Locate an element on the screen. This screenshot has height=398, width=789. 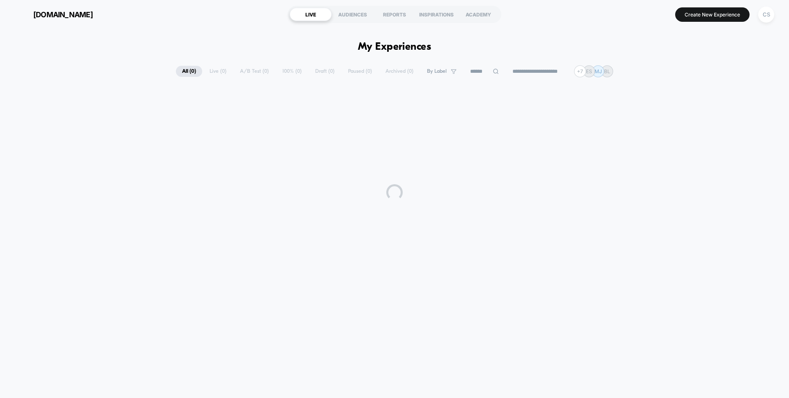
div: CS is located at coordinates (766, 14).